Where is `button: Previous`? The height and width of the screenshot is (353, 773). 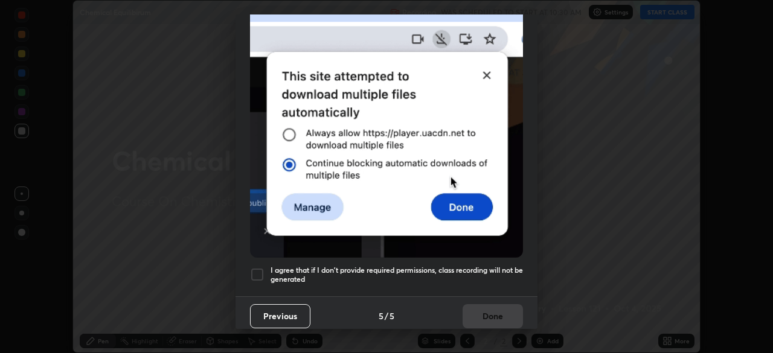
button: Previous is located at coordinates (280, 317).